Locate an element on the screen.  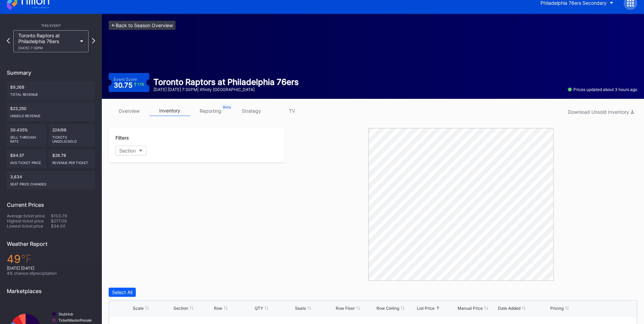
div: Average ticket price is located at coordinates (29, 216).